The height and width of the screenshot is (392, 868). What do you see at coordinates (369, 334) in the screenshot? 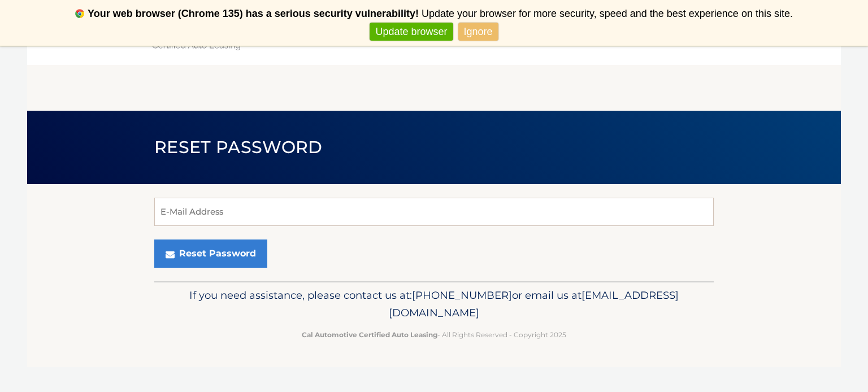
I see `strong: Cal Automotive Certified Auto Leasing` at bounding box center [369, 334].